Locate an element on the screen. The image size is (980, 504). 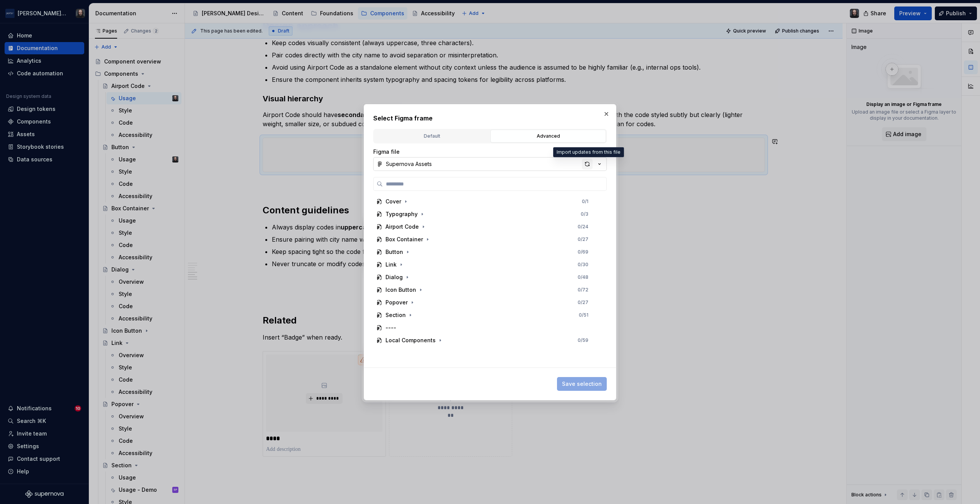
div: 0 / 51 is located at coordinates (583, 315).